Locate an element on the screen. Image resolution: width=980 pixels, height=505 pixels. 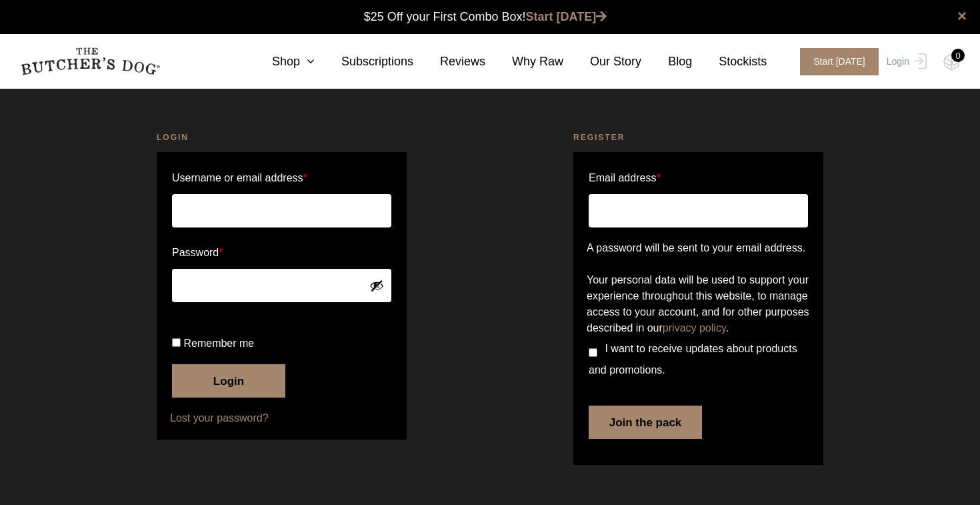
a: Our Story is located at coordinates (602, 61).